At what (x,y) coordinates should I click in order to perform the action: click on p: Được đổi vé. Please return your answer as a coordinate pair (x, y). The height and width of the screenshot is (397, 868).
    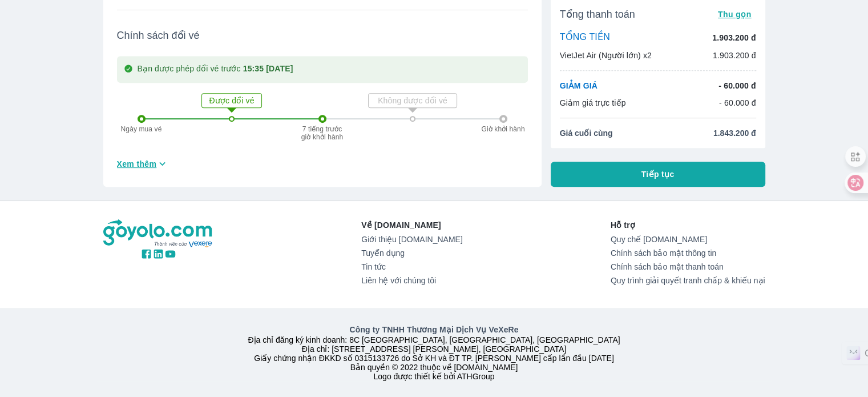
    Looking at the image, I should click on (232, 100).